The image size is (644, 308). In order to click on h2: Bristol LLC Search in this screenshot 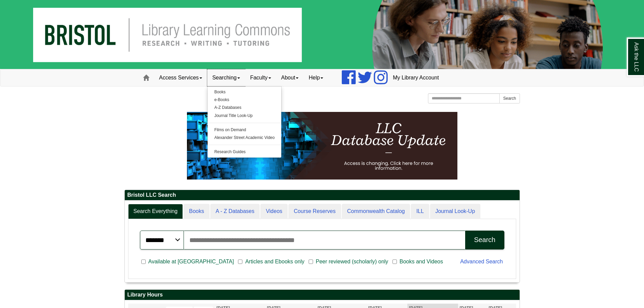, I will do `click(322, 195)`.